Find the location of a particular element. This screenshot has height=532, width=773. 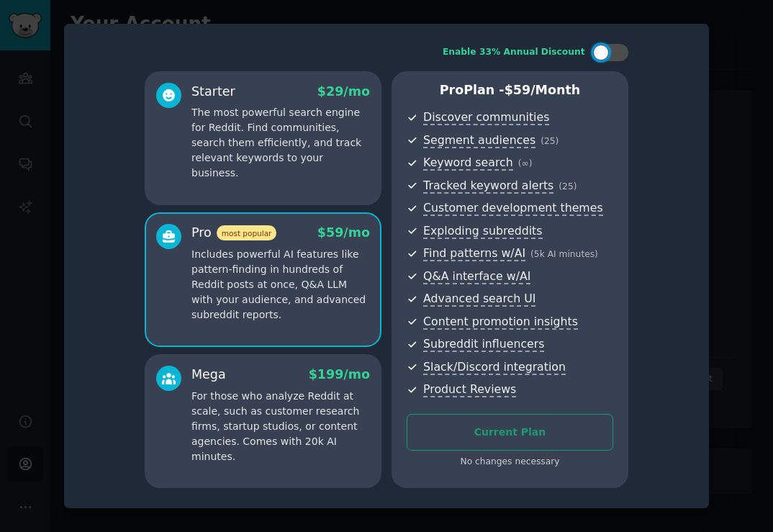

span: most popular is located at coordinates (247, 233).